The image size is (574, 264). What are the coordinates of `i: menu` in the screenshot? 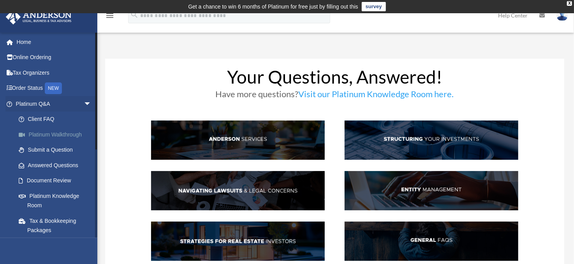 It's located at (110, 16).